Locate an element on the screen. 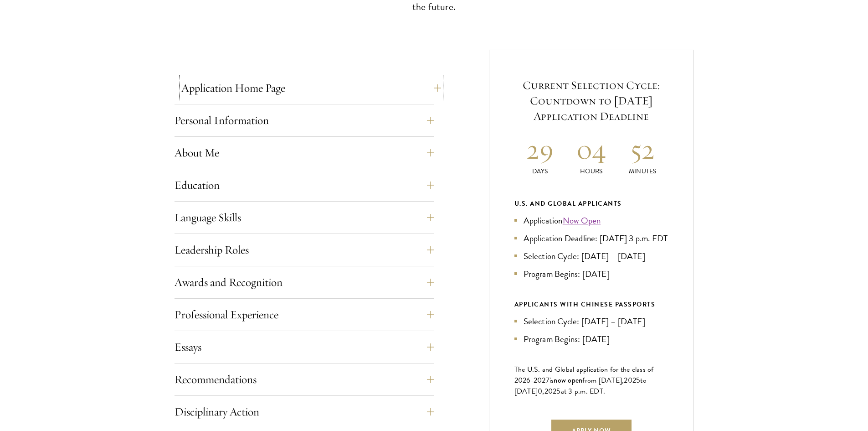  button: Essays is located at coordinates (304, 347).